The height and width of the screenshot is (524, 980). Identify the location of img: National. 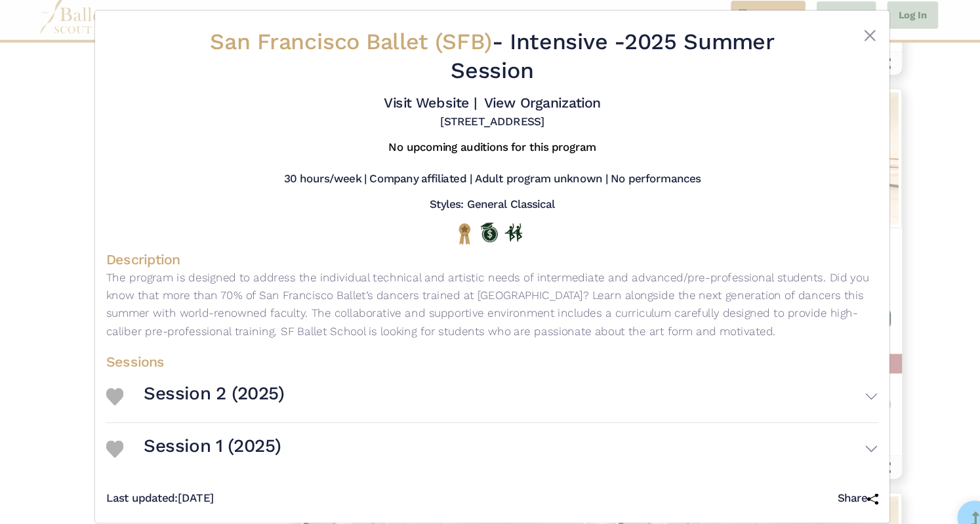
(464, 228).